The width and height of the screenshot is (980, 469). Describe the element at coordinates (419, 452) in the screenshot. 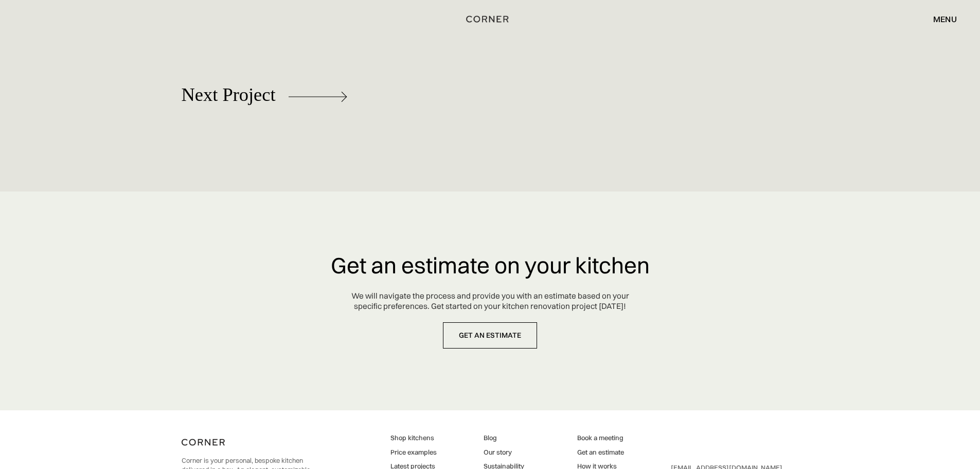

I see `a: Price examples` at that location.